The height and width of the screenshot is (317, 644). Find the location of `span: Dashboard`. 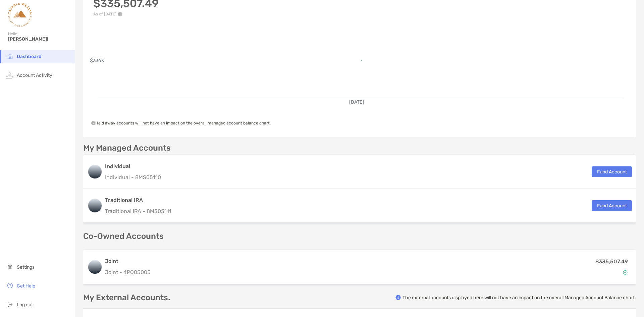

span: Dashboard is located at coordinates (29, 56).